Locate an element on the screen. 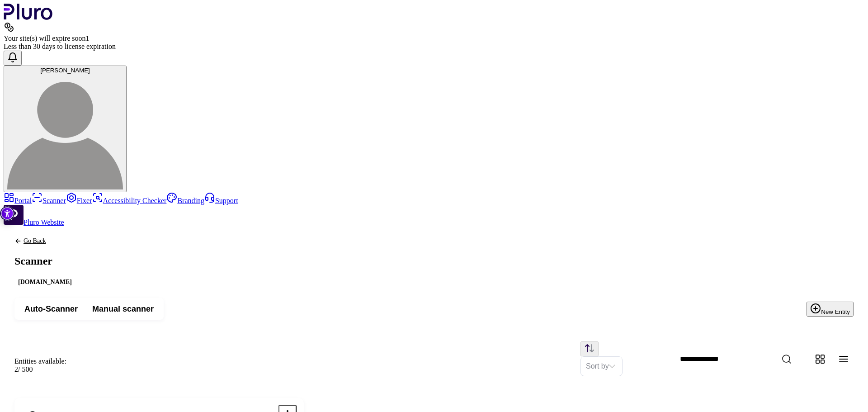 This screenshot has width=868, height=412. button: New Entity is located at coordinates (830, 309).